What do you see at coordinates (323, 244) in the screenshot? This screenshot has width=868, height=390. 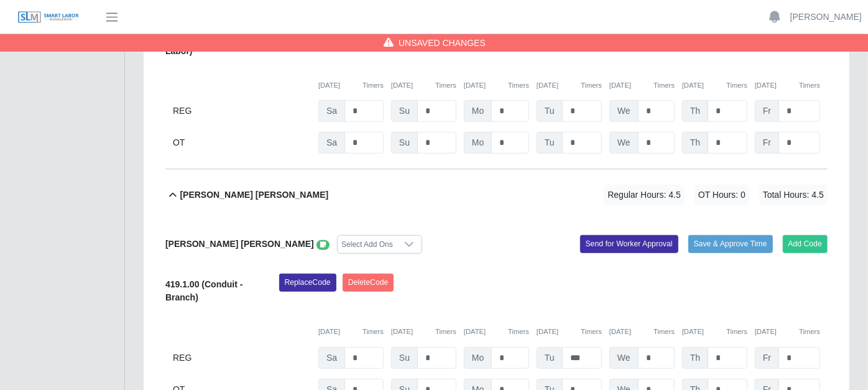 I see `a: View/Edit Notes` at bounding box center [323, 244].